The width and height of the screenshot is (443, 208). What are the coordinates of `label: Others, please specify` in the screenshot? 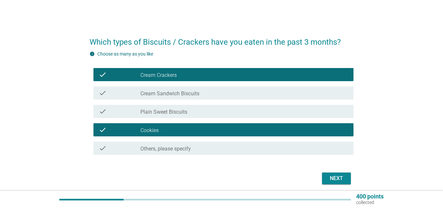 It's located at (166, 149).